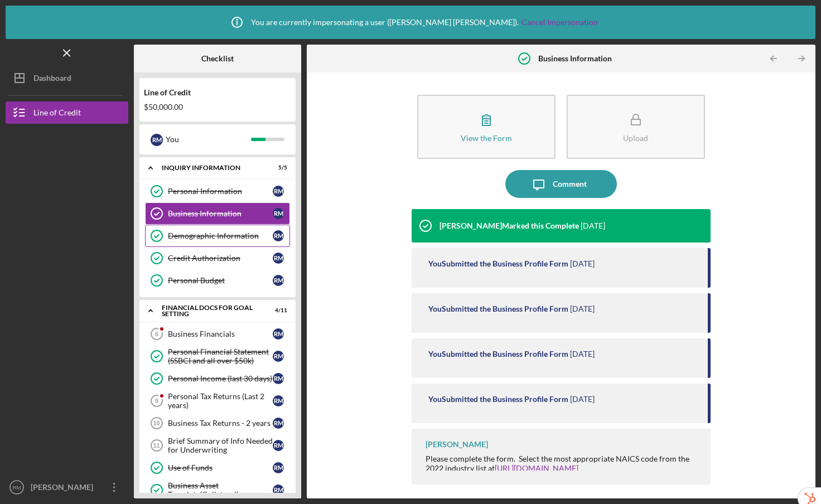 The height and width of the screenshot is (504, 821). What do you see at coordinates (17, 487) in the screenshot?
I see `text: RM` at bounding box center [17, 487].